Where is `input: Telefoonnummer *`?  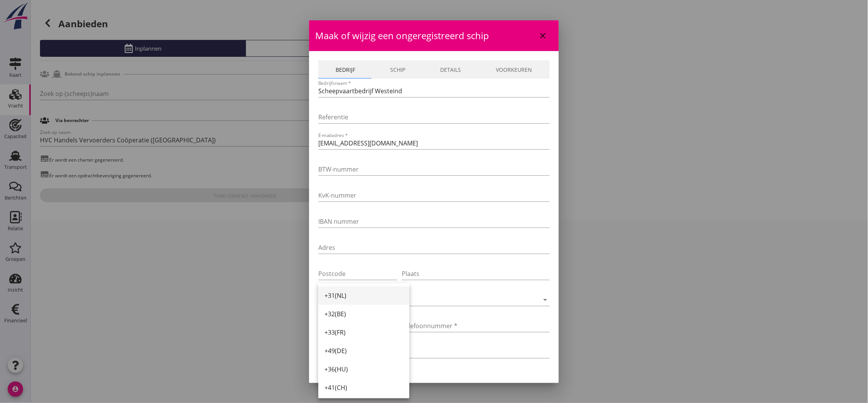
input: Telefoonnummer * is located at coordinates (476, 326).